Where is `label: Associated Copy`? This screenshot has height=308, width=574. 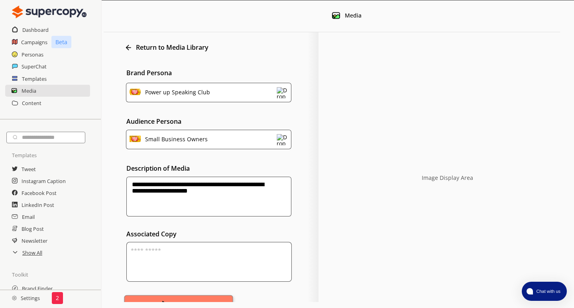
label: Associated Copy is located at coordinates (222, 234).